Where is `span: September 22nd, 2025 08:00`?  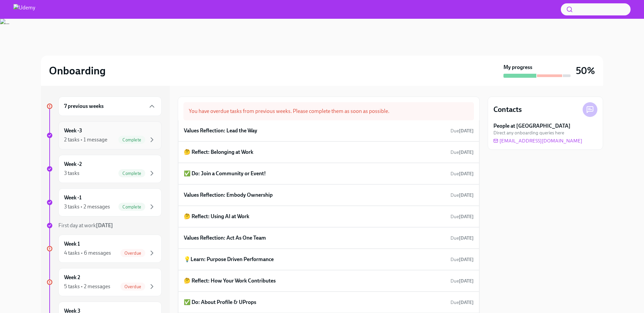 span: September 22nd, 2025 08:00 is located at coordinates (462, 195).